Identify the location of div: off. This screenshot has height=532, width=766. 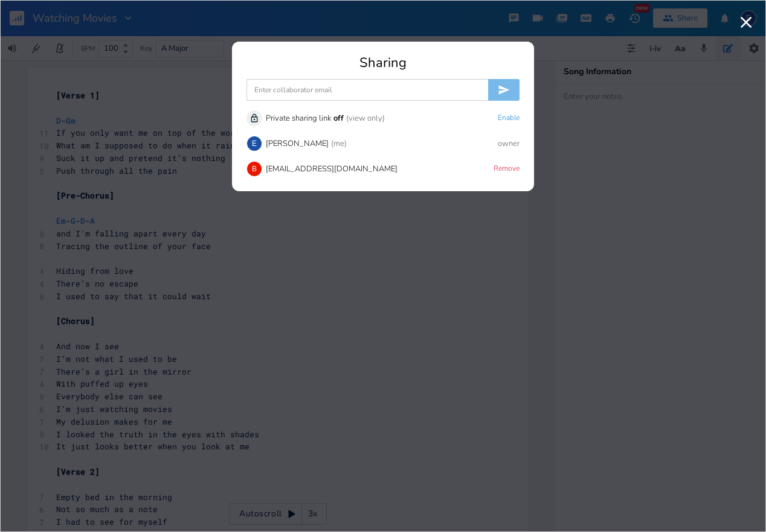
(338, 119).